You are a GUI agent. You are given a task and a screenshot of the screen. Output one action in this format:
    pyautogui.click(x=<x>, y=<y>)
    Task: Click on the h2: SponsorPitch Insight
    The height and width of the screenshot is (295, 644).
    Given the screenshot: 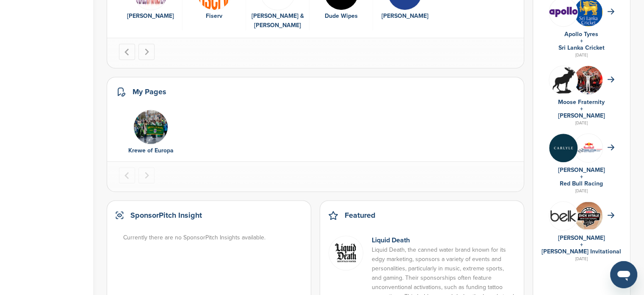 What is the action you would take?
    pyautogui.click(x=166, y=215)
    